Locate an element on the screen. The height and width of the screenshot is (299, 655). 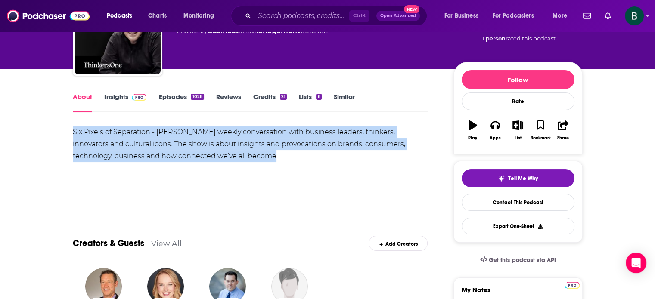
span: rated this podcast is located at coordinates (530, 38).